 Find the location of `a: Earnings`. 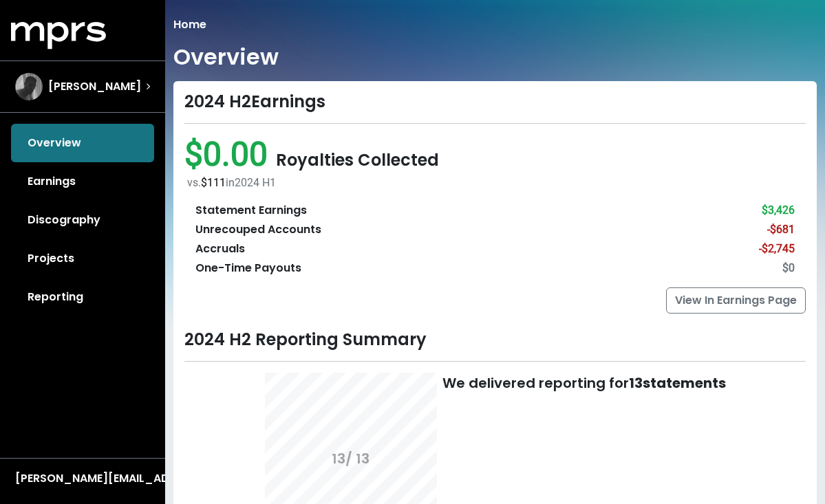

a: Earnings is located at coordinates (82, 181).